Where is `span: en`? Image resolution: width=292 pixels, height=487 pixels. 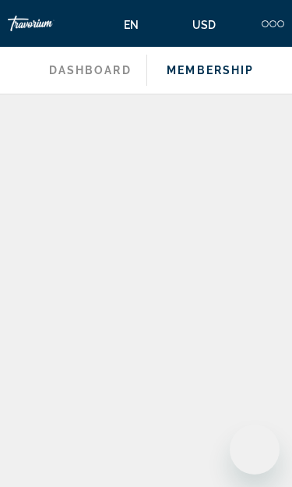
span: en is located at coordinates (131, 25).